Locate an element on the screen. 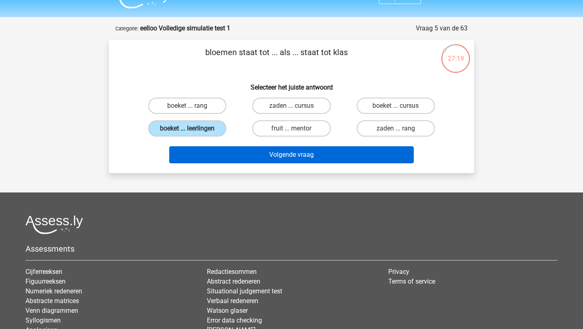 This screenshot has height=329, width=583. label: boeket ... cursus is located at coordinates (396, 106).